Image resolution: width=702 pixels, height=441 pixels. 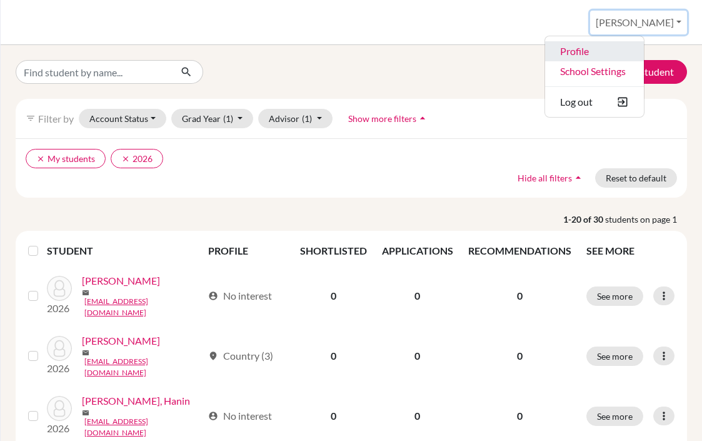 What do you see at coordinates (382, 118) in the screenshot?
I see `span: Show more filters` at bounding box center [382, 118].